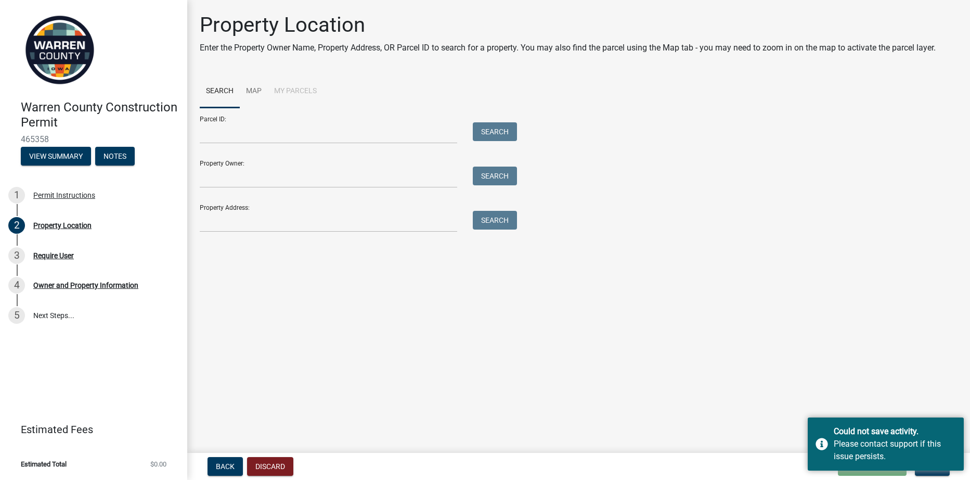 Image resolution: width=970 pixels, height=480 pixels. I want to click on a: Estimated Fees, so click(90, 429).